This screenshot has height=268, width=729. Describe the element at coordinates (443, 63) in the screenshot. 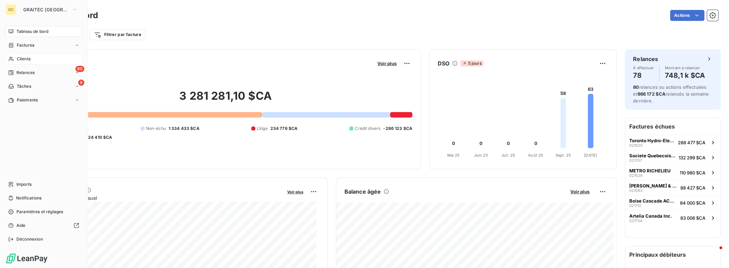

I see `h6: DSO` at that location.